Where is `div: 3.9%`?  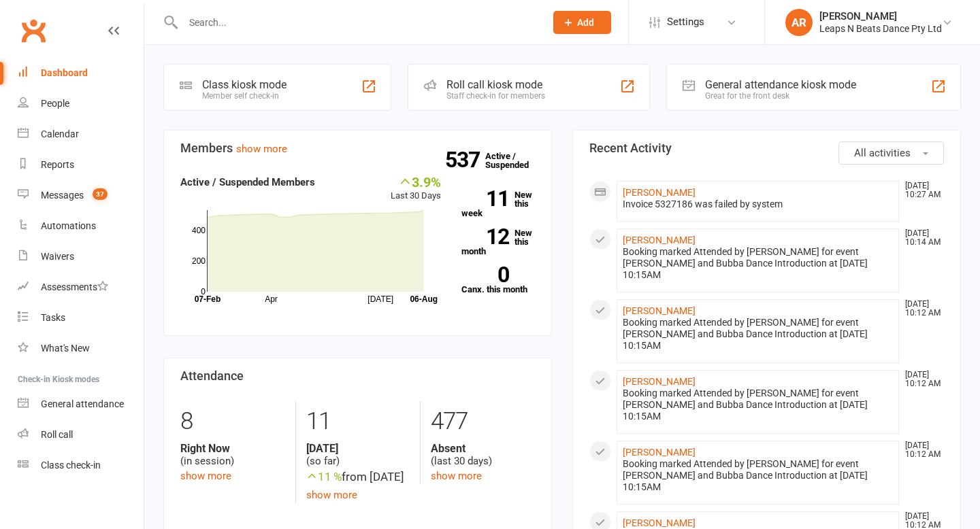 div: 3.9% is located at coordinates (416, 182).